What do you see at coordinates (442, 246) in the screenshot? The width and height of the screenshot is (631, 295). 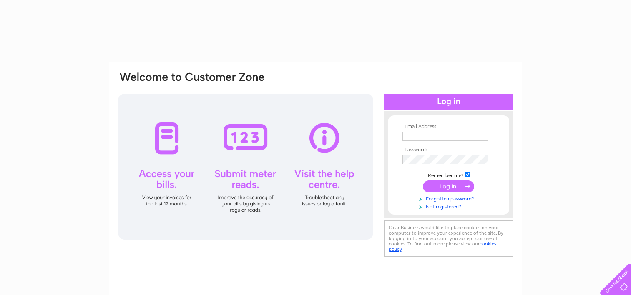 I see `a: cookies policy` at bounding box center [442, 246].